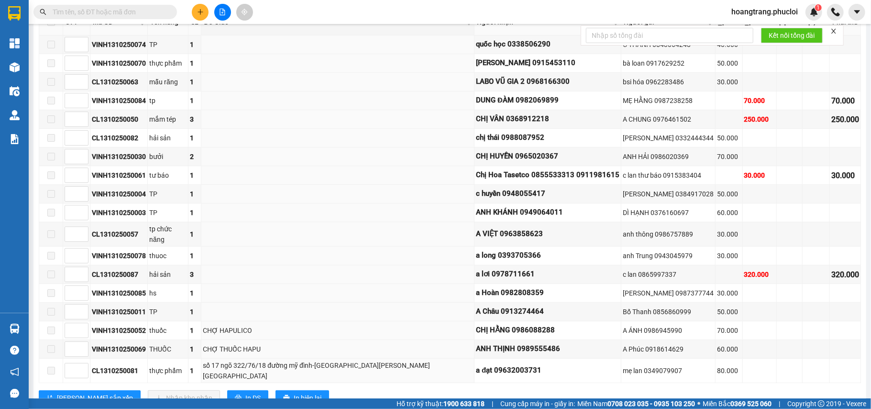  I want to click on div: VINH1310250085, so click(119, 293).